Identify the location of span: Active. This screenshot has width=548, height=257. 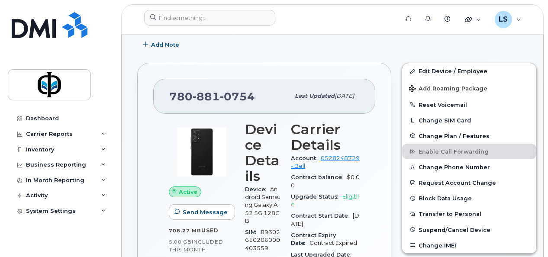
(188, 192).